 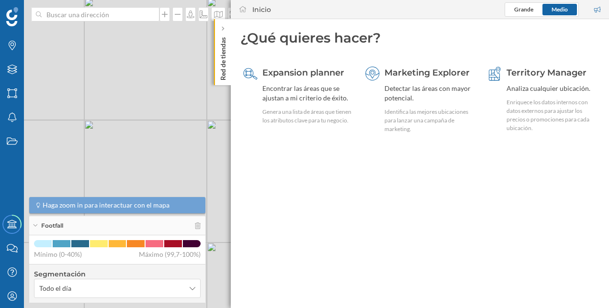 I want to click on img: territory-manager.svg, so click(x=495, y=74).